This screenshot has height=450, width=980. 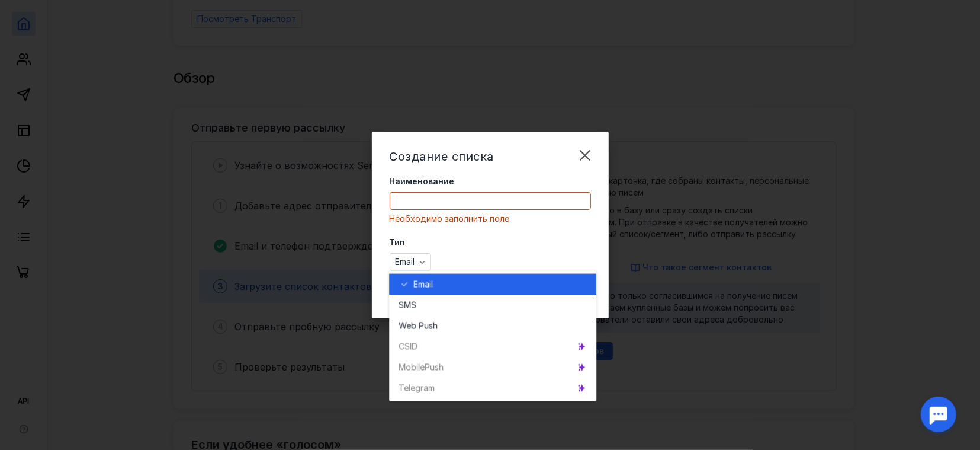 What do you see at coordinates (433, 325) in the screenshot?
I see `span: sh` at bounding box center [433, 325].